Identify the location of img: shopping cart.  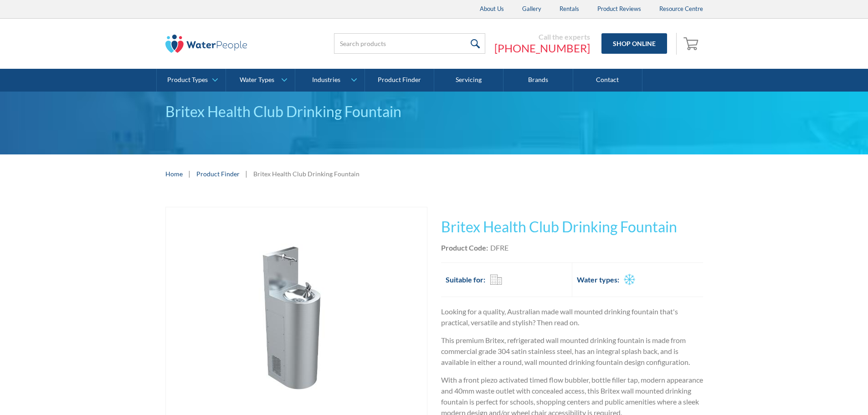
(692, 43).